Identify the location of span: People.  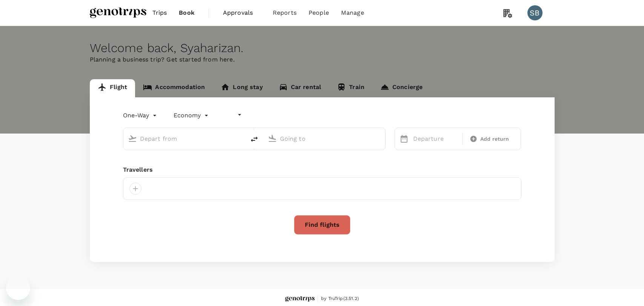
(319, 13).